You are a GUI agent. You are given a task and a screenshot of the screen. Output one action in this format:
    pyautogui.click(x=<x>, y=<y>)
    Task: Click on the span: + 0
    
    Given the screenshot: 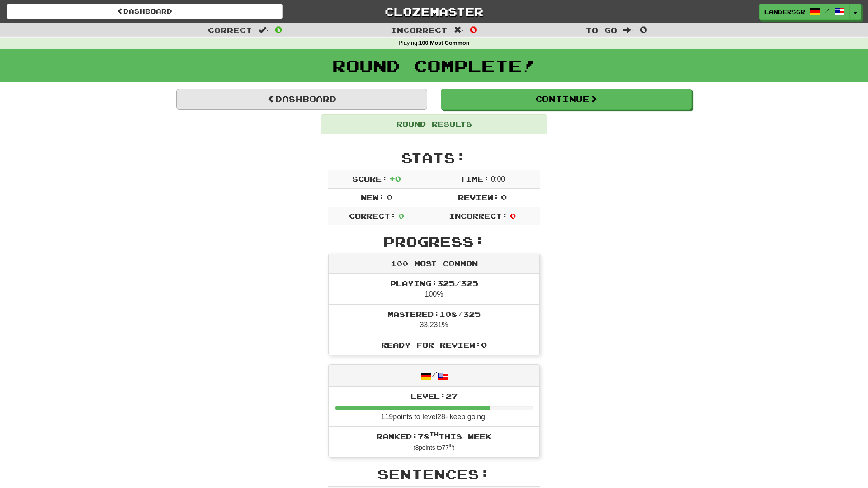 What is the action you would take?
    pyautogui.click(x=395, y=178)
    